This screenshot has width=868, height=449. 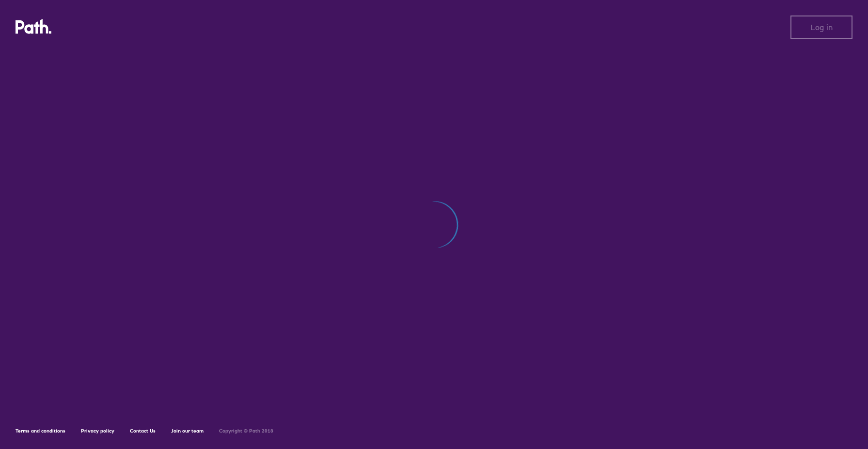 I want to click on h6: Copyright © Path 2018, so click(x=247, y=431).